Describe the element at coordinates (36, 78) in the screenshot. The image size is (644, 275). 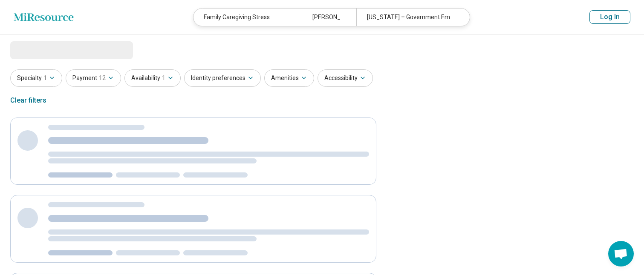
I see `button: Specialty1` at that location.